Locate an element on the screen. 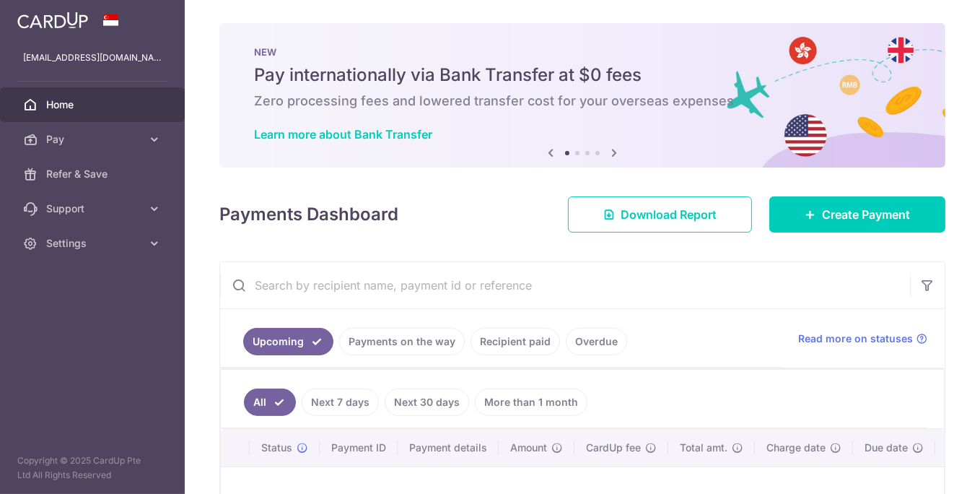 This screenshot has height=494, width=980. input: Search by recipient name, payment id or reference is located at coordinates (565, 285).